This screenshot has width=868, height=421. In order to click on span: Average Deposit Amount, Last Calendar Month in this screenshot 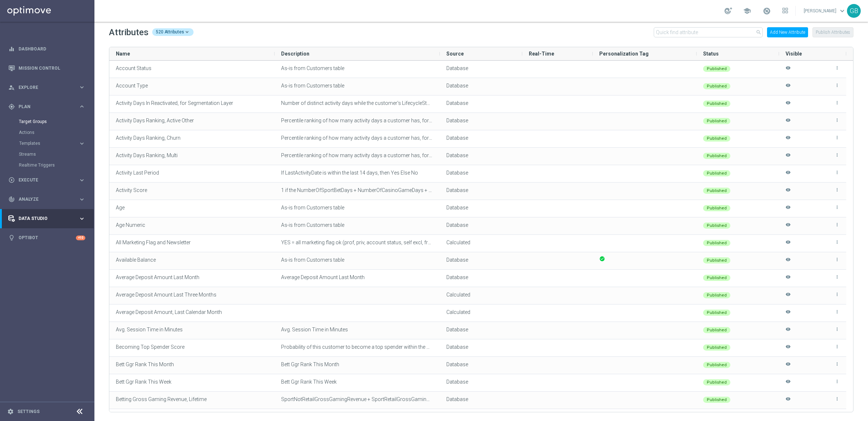, I will do `click(169, 312)`.